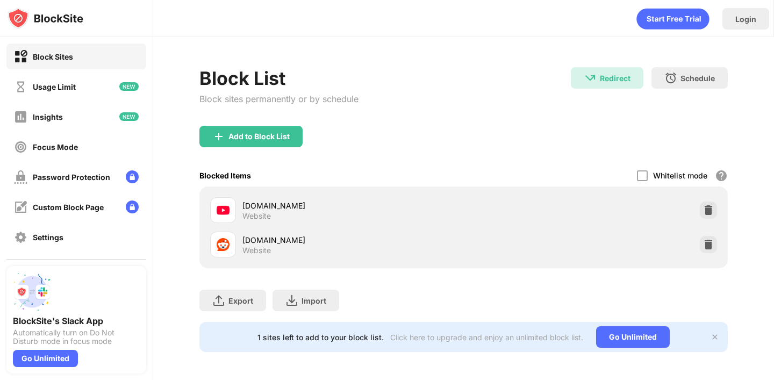 The height and width of the screenshot is (380, 774). What do you see at coordinates (680, 175) in the screenshot?
I see `div: Whitelist mode` at bounding box center [680, 175].